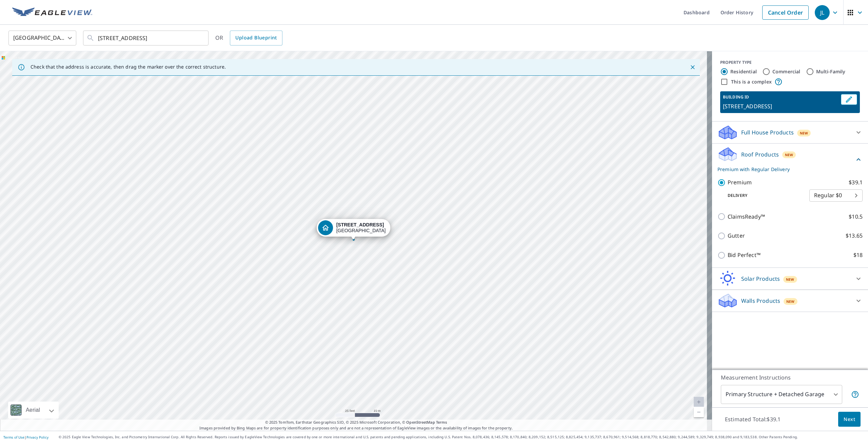 The image size is (868, 443). Describe the element at coordinates (739, 182) in the screenshot. I see `p: Premium` at that location.